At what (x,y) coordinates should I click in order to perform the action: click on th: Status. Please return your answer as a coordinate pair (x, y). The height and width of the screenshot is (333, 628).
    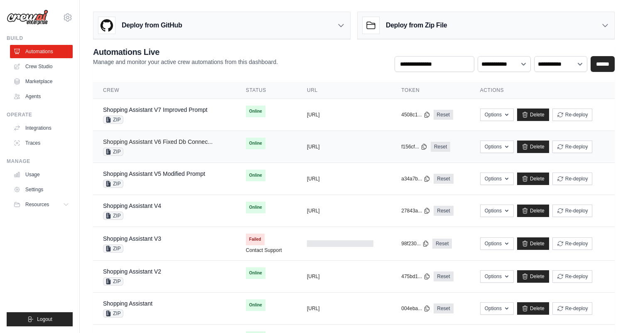
    Looking at the image, I should click on (266, 90).